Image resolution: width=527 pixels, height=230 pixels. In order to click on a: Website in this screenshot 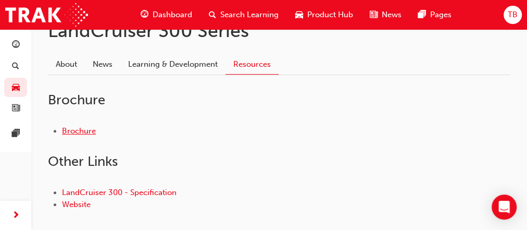, I will do `click(76, 204)`.